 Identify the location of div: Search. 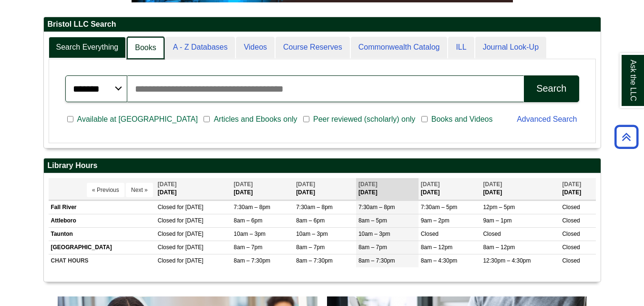
(552, 89).